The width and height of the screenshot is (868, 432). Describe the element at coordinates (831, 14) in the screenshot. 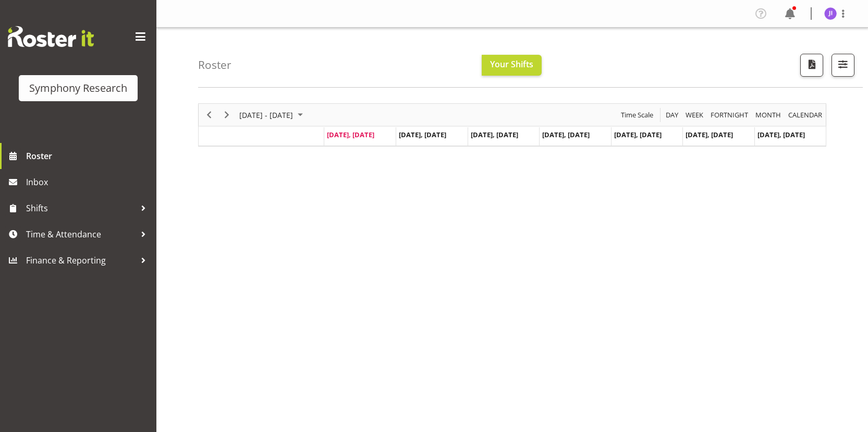

I see `img: jonathan-isidoro5583.jpg` at that location.